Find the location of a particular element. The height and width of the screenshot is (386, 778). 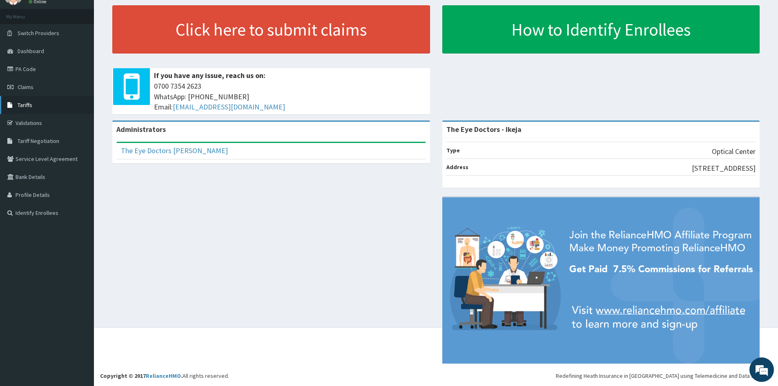

b: Administrators is located at coordinates (141, 129).